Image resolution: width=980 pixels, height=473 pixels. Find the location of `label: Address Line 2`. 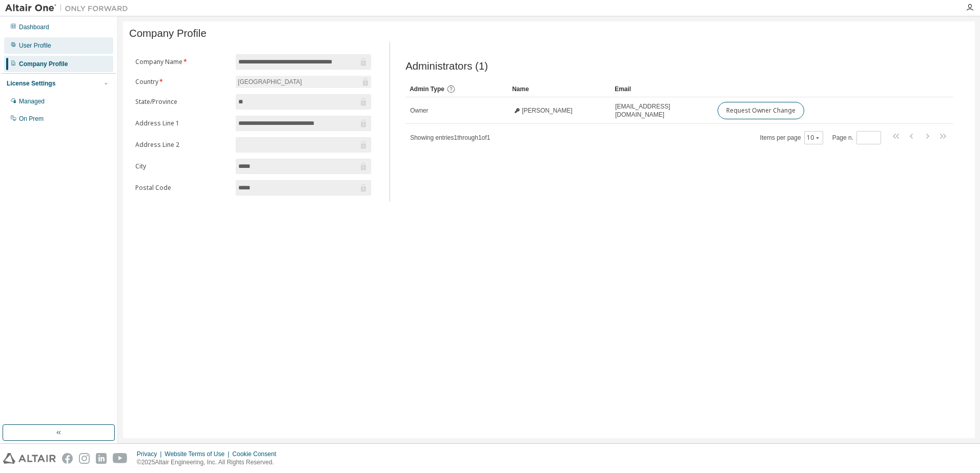

label: Address Line 2 is located at coordinates (183, 145).